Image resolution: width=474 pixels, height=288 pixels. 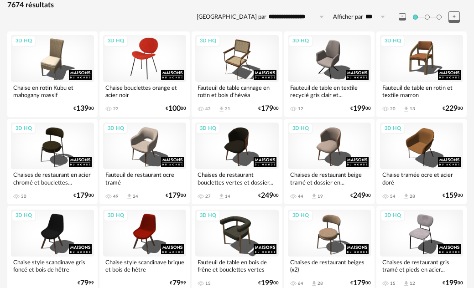 What do you see at coordinates (145, 74) in the screenshot?
I see `a: 3D HQ Chaise bouclettes orange et acier noir 22 €10000` at bounding box center [145, 74].